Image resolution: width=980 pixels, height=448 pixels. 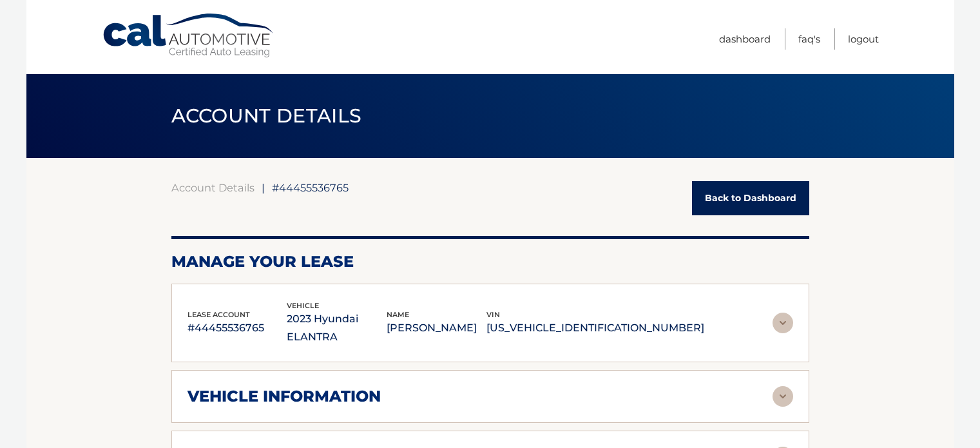 I want to click on span: #44455536765, so click(x=310, y=188).